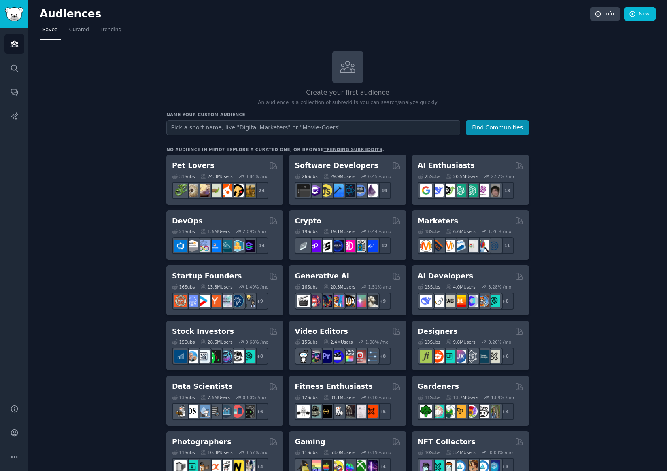  Describe the element at coordinates (192, 246) in the screenshot. I see `img: AWS_Certified_Experts` at that location.